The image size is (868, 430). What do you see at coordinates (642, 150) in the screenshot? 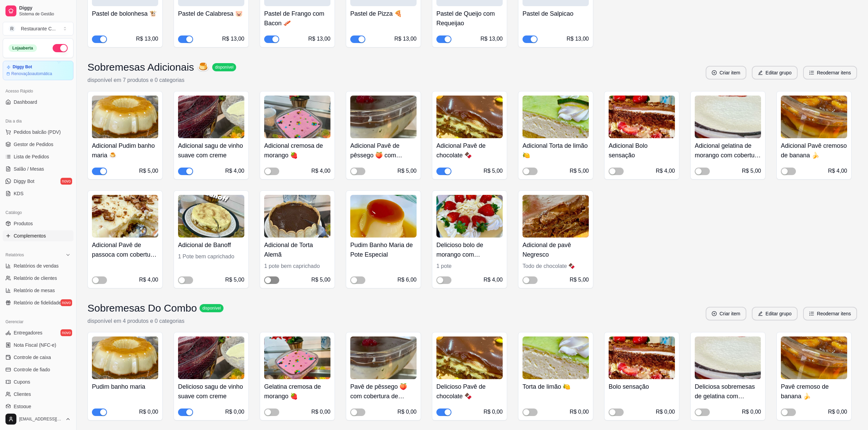
I see `h4: Adicional Bolo sensação` at bounding box center [642, 150].